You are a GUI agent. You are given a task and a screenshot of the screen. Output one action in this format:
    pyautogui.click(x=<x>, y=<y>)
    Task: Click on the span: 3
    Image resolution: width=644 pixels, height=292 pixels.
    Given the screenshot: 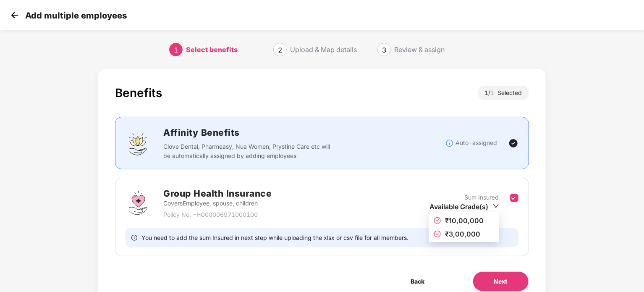 What is the action you would take?
    pyautogui.click(x=384, y=50)
    